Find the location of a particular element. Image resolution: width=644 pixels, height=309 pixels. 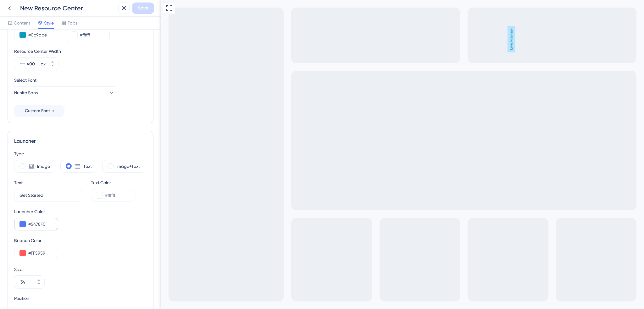

div: Size is located at coordinates (80, 269).